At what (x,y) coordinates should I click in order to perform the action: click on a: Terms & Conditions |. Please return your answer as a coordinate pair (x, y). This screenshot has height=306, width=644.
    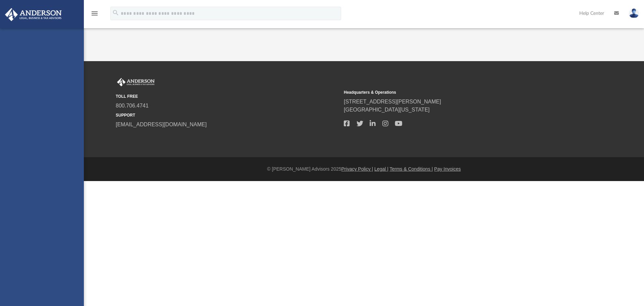
    Looking at the image, I should click on (411, 169).